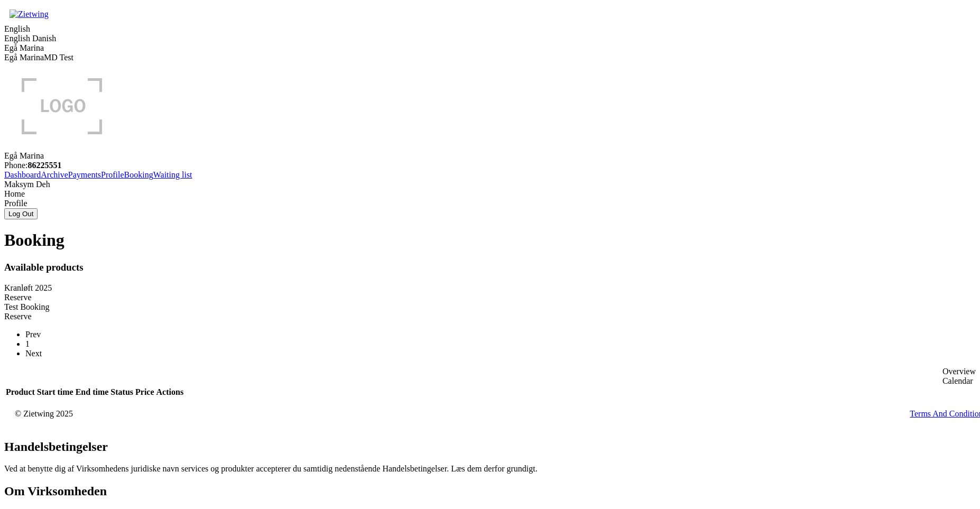  I want to click on h3: Available products, so click(490, 267).